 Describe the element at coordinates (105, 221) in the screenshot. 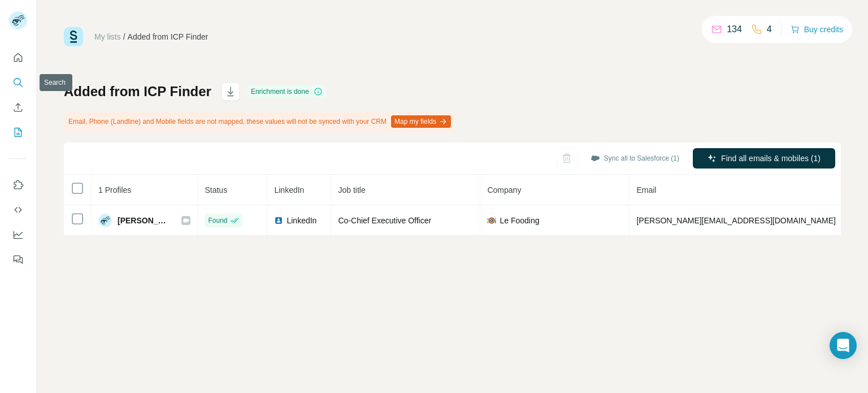

I see `img: Avatar` at that location.